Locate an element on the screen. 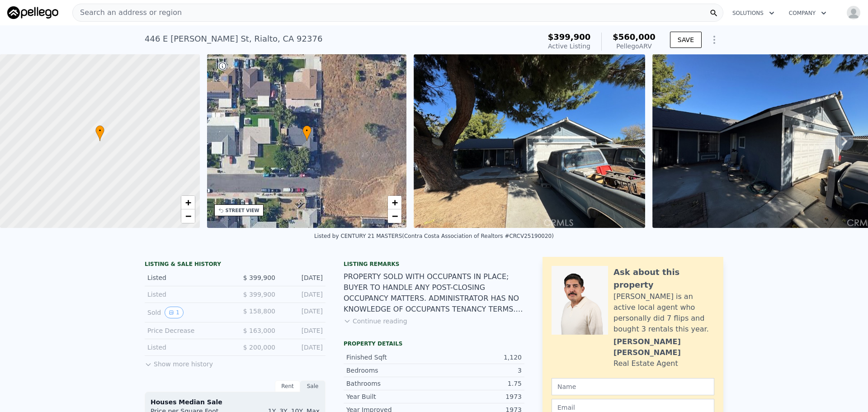  div: STREET VIEW is located at coordinates (242, 210).